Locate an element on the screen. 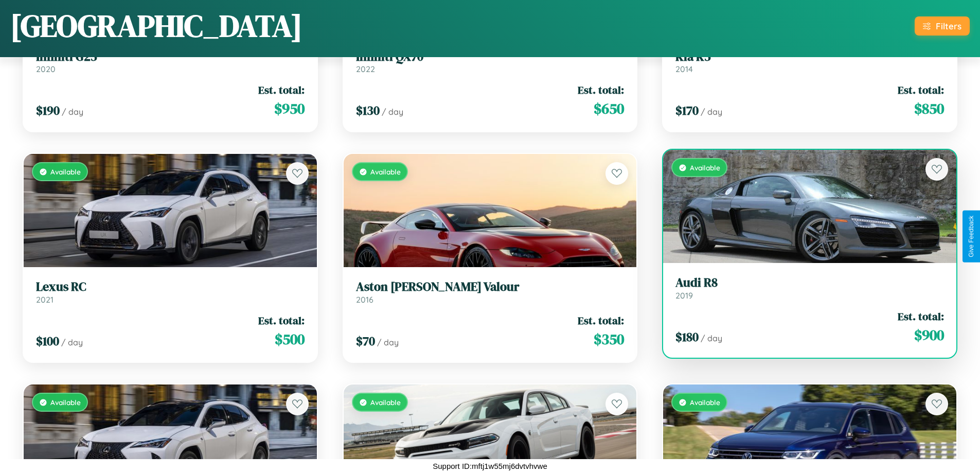 The image size is (980, 473). span: $ 170 is located at coordinates (687, 110).